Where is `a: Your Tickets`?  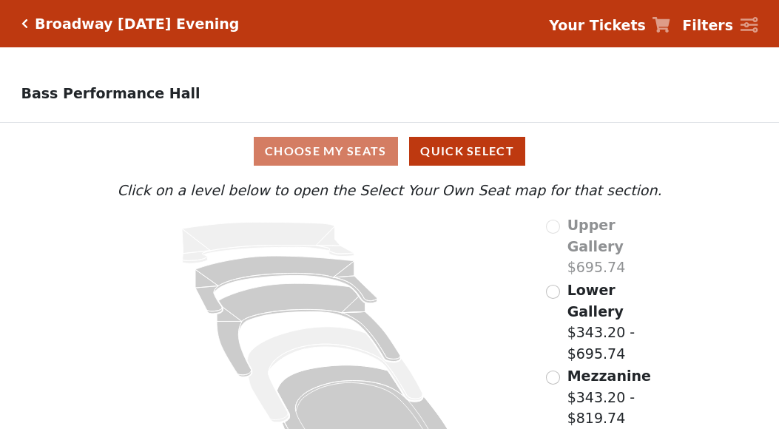
a: Your Tickets is located at coordinates (610, 25).